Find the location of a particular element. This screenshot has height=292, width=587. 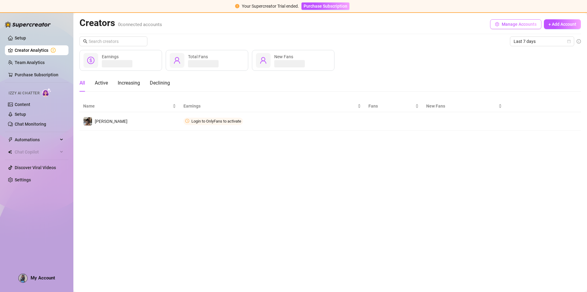

span: 0 connected accounts is located at coordinates (140, 24).